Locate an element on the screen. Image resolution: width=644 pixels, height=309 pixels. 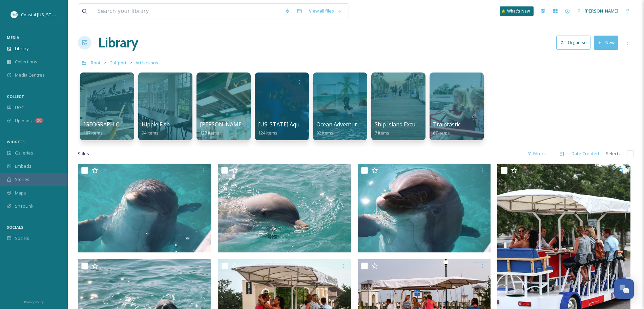
span: Root is located at coordinates (95, 63).